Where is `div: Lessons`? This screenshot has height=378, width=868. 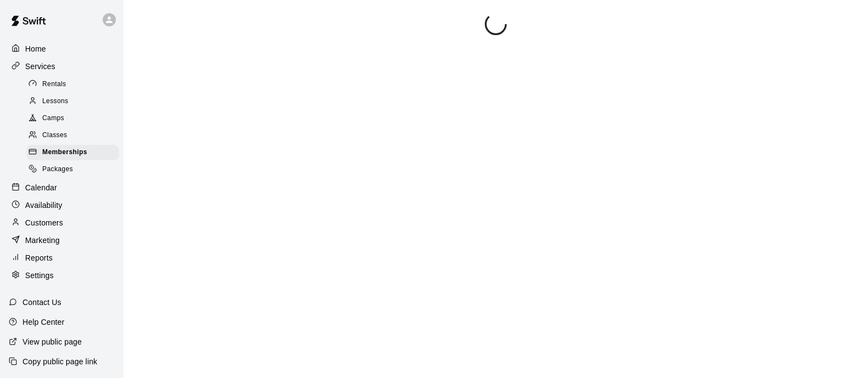
div: Lessons is located at coordinates (73, 102).